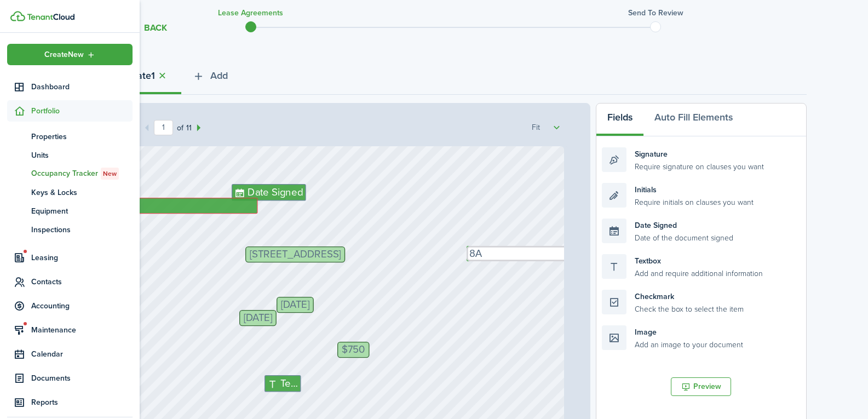 The height and width of the screenshot is (419, 868). What do you see at coordinates (69, 136) in the screenshot?
I see `a: Properties` at bounding box center [69, 136].